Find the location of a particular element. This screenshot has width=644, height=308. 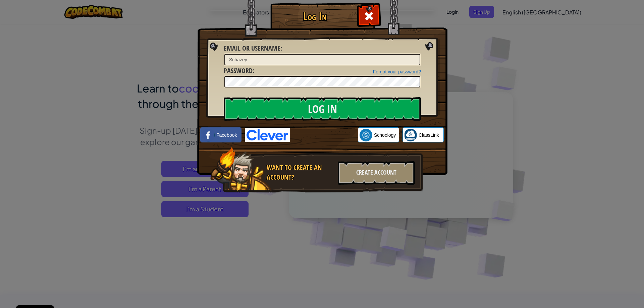

div: Want to create an account? is located at coordinates (300, 172).